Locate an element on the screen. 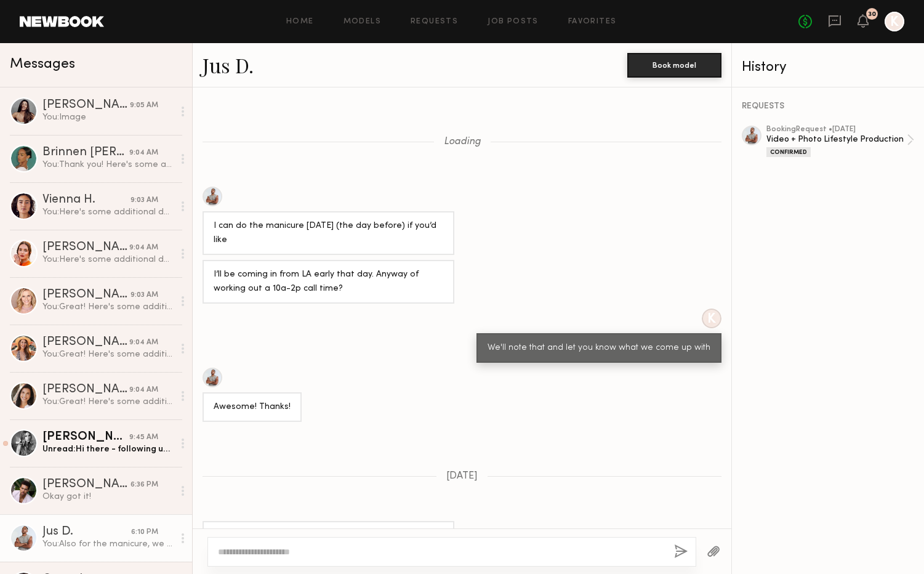  div: Okay got it! is located at coordinates (108, 496).